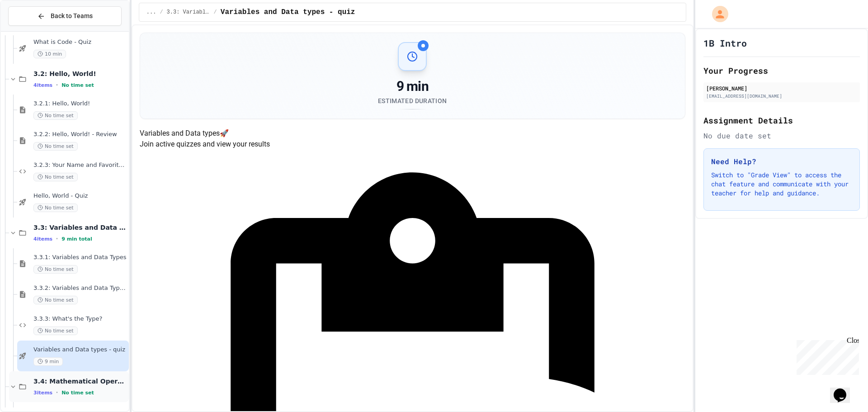 The height and width of the screenshot is (412, 868). Describe the element at coordinates (80, 196) in the screenshot. I see `span: Hello, World - Quiz` at that location.